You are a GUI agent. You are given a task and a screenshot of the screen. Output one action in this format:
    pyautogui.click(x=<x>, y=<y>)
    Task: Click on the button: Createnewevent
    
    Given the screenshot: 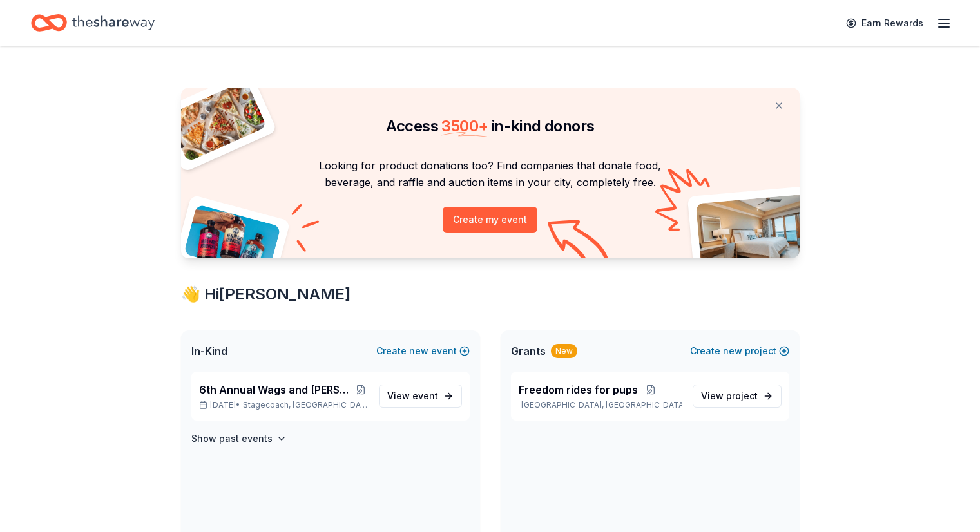 What is the action you would take?
    pyautogui.click(x=423, y=351)
    